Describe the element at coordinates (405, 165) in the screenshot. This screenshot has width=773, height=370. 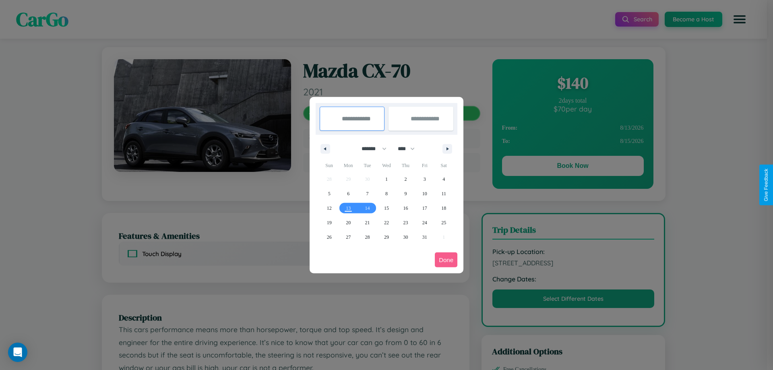
I see `span: Thu` at that location.